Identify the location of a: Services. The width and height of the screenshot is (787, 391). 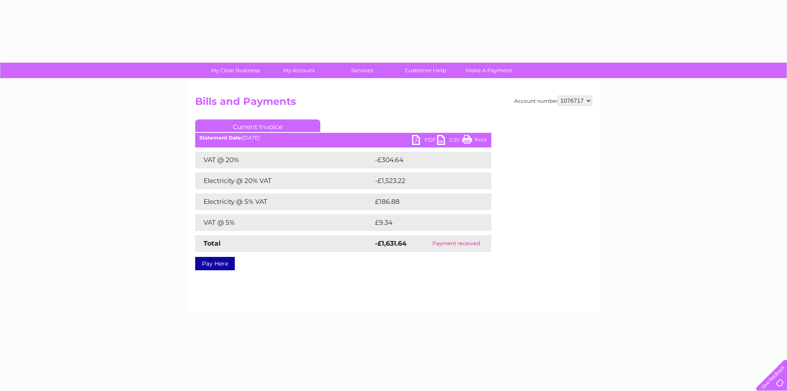
(362, 70).